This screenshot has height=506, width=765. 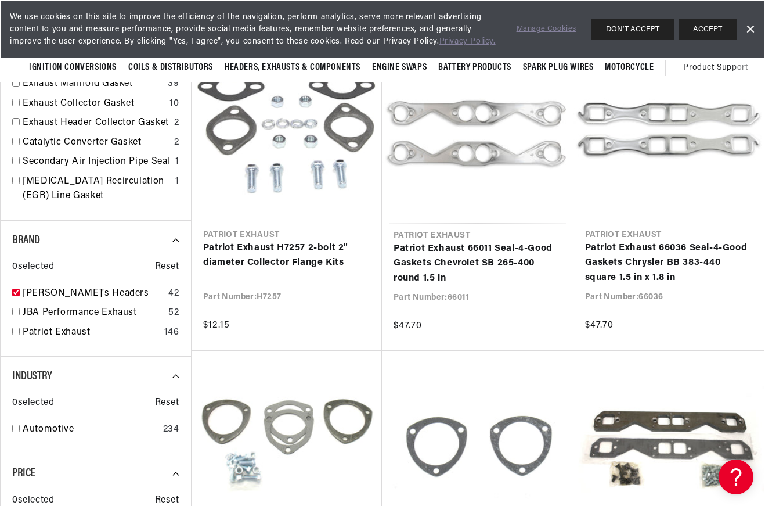 What do you see at coordinates (546, 29) in the screenshot?
I see `a: Manage Cookies` at bounding box center [546, 29].